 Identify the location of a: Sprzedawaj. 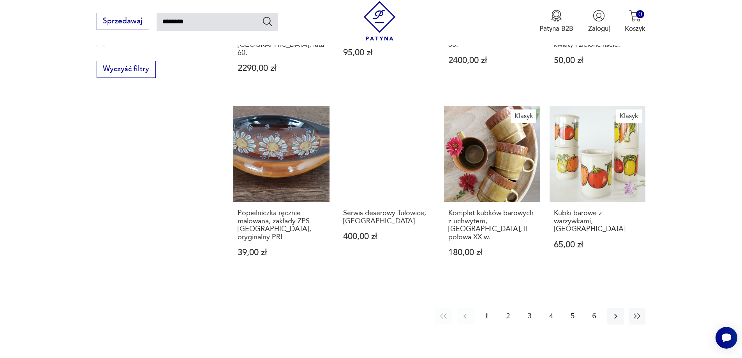
(123, 22).